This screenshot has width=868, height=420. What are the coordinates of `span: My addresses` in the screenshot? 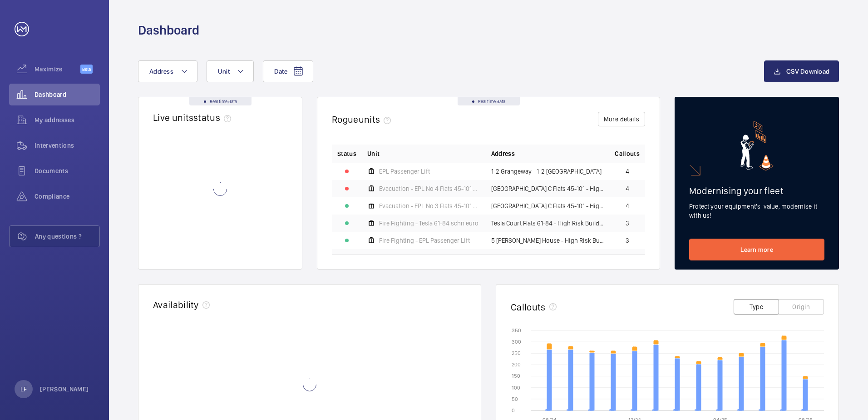 It's located at (67, 120).